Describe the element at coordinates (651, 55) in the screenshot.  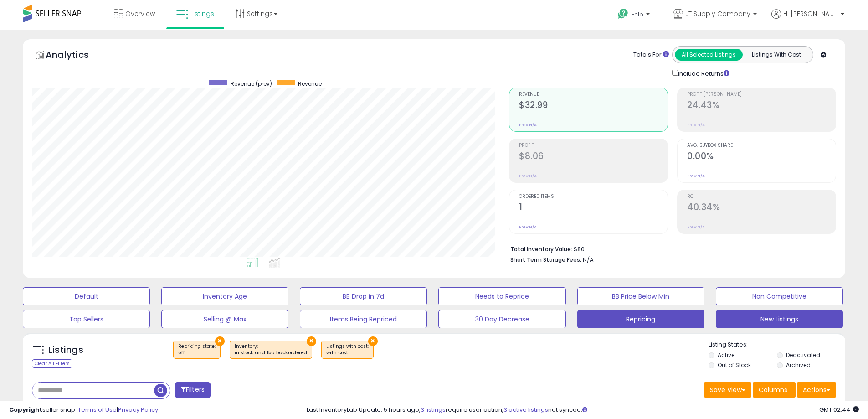
I see `div: Totals For` at that location.